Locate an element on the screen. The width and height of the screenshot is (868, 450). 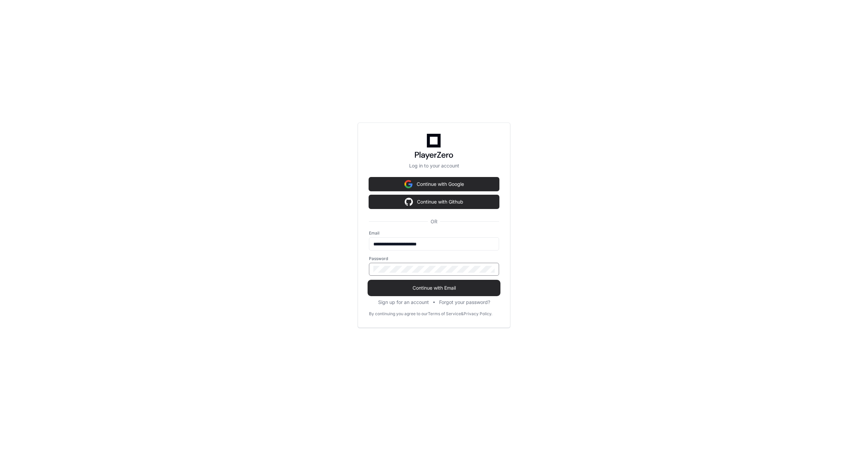
label: Password is located at coordinates (434, 258).